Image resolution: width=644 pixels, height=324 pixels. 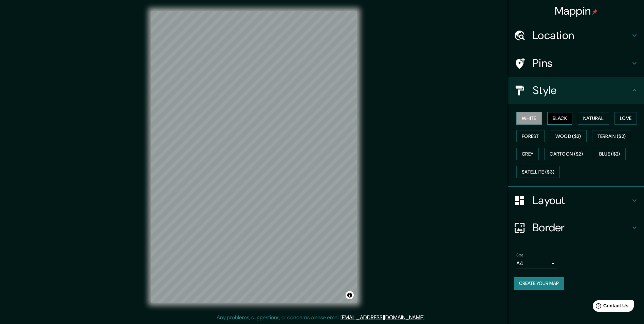 I want to click on button: Create your map, so click(x=539, y=283).